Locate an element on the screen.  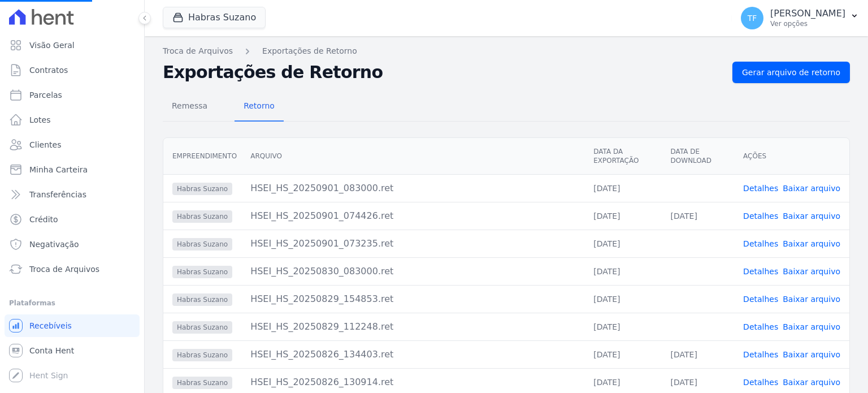
div: HSEI_HS_20250826_130914.ret is located at coordinates (413, 382).